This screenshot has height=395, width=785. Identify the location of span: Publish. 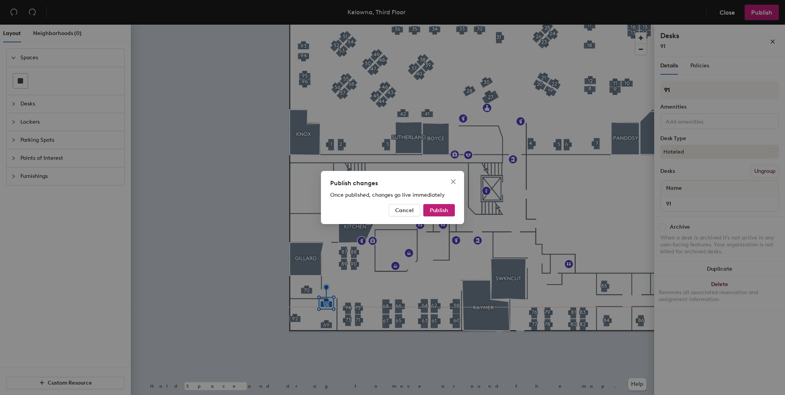
(439, 210).